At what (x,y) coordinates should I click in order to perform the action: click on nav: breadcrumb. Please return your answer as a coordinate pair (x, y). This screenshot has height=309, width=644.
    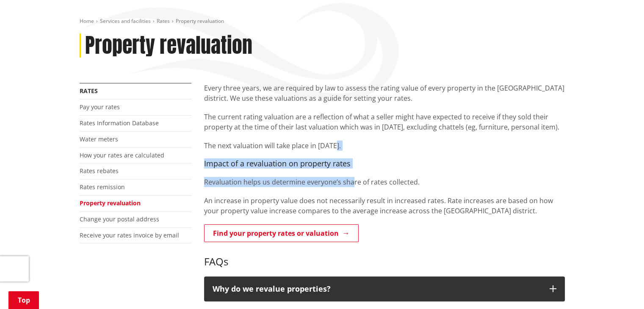
    Looking at the image, I should click on (322, 21).